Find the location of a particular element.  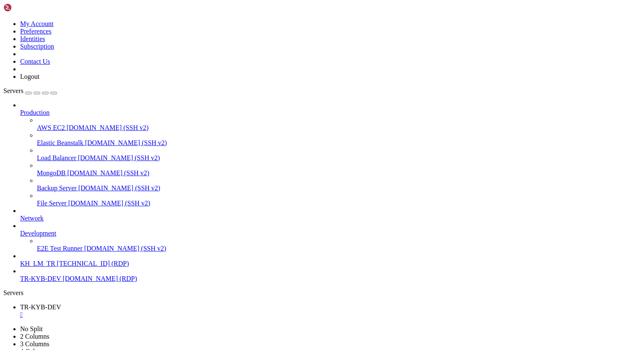

a: TR-KYB-DEV is located at coordinates (330, 311).